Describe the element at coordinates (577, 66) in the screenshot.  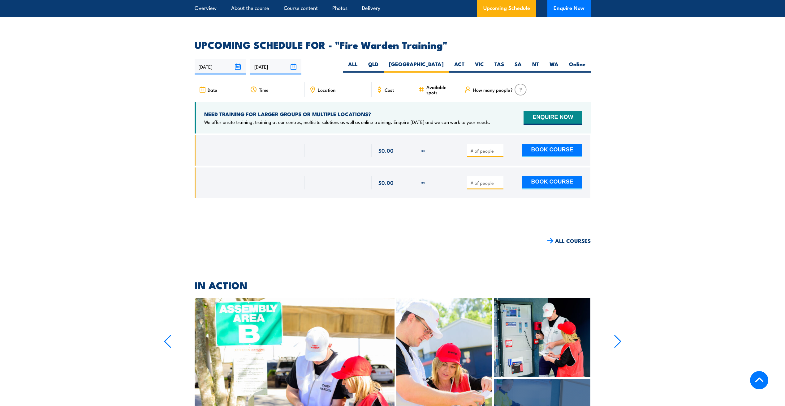
I see `label: Online` at that location.